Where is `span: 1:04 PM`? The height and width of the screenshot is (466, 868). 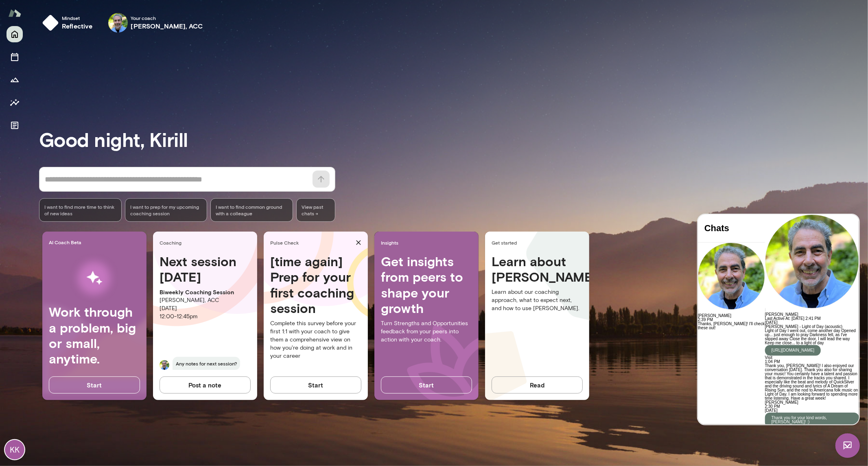 span: 1:04 PM is located at coordinates (74, 147).